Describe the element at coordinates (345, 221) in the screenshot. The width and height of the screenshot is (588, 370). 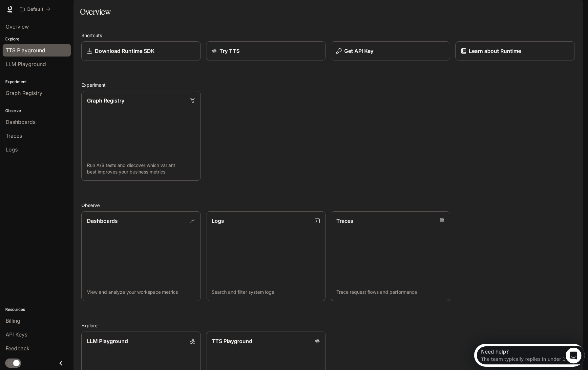
I see `p: Traces` at that location.